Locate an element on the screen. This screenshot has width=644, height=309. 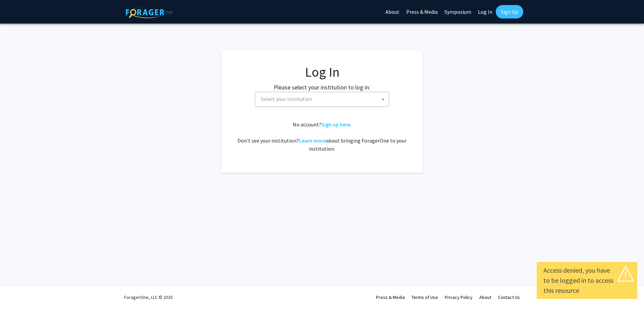
img: ForagerOne Logo is located at coordinates (149, 12).